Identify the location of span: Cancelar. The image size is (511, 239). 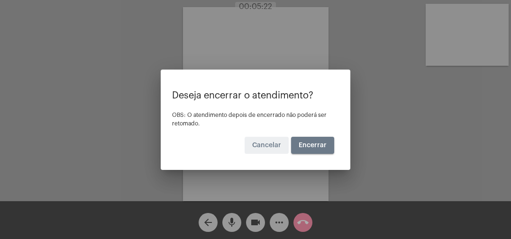
(266, 145).